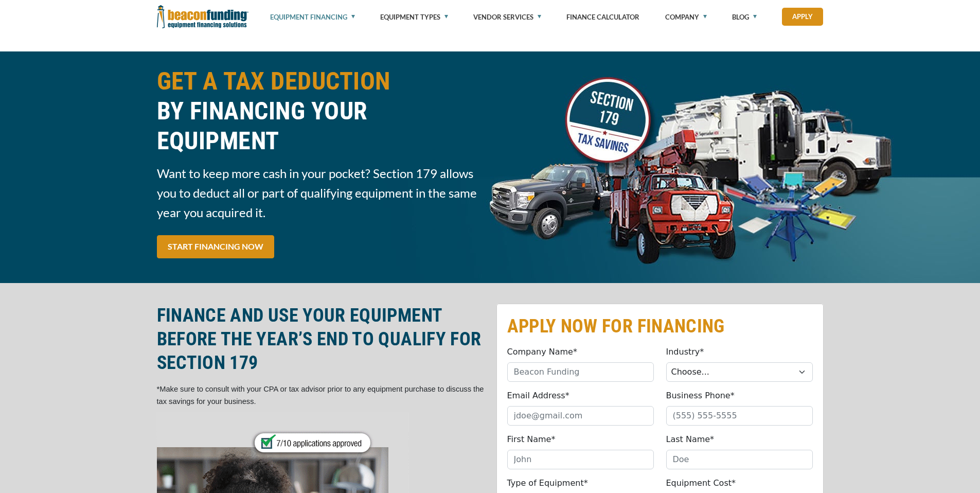 The height and width of the screenshot is (493, 980). What do you see at coordinates (700, 395) in the screenshot?
I see `label: Business Phone*` at bounding box center [700, 395].